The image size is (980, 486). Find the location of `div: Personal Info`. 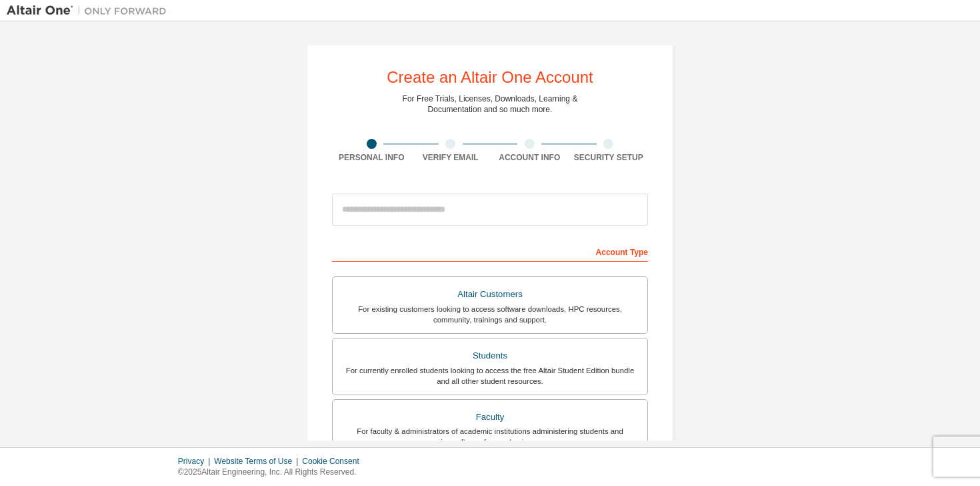

div: Personal Info is located at coordinates (371, 157).